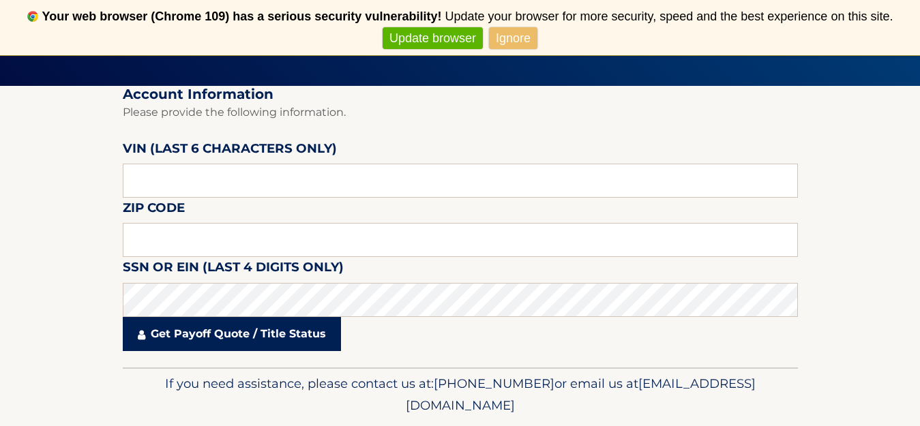 The image size is (920, 426). Describe the element at coordinates (460, 395) in the screenshot. I see `p: If you need assistance, please contact us at: or email us at` at that location.